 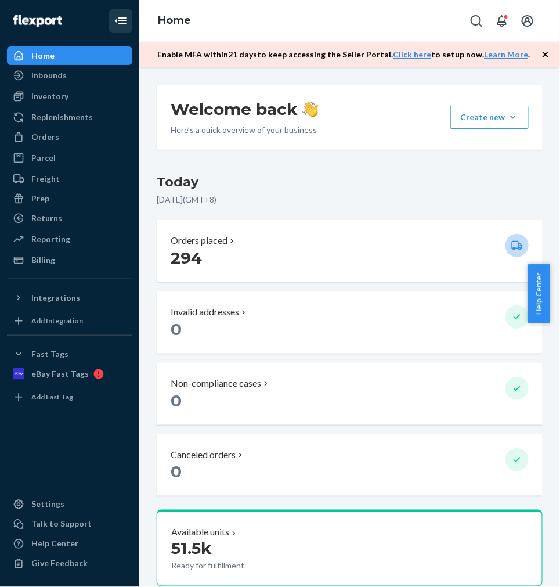 I want to click on button: Open account menu, so click(x=528, y=21).